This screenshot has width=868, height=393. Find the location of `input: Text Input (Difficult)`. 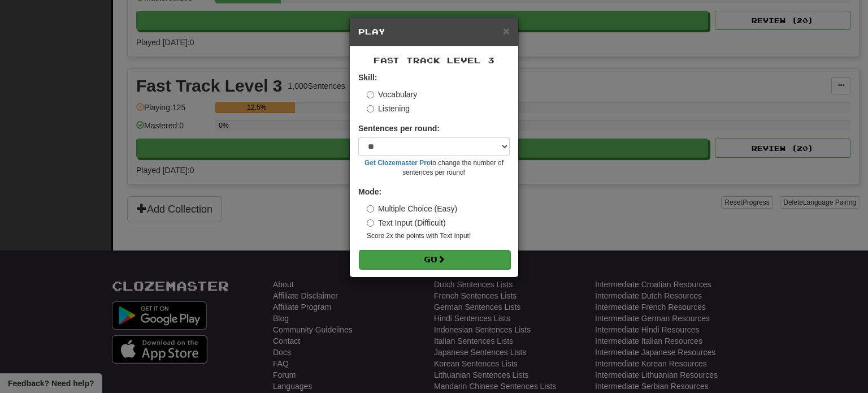

input: Text Input (Difficult) is located at coordinates (370, 222).